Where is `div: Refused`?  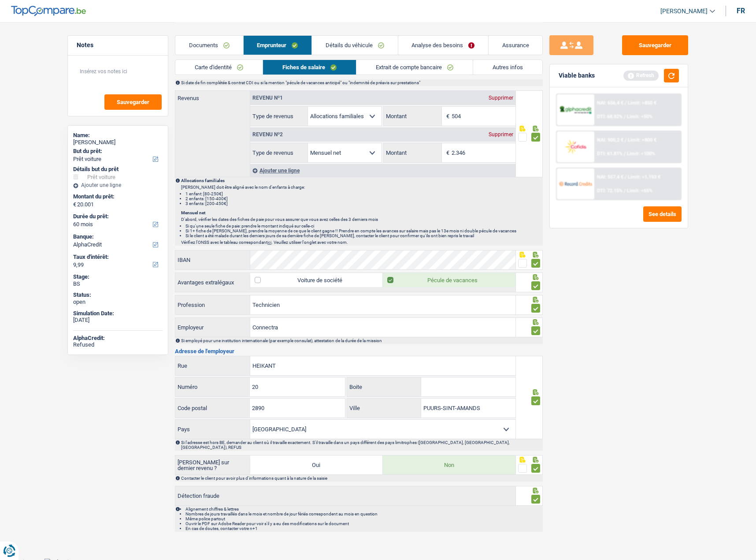 div: Refused is located at coordinates (118, 345).